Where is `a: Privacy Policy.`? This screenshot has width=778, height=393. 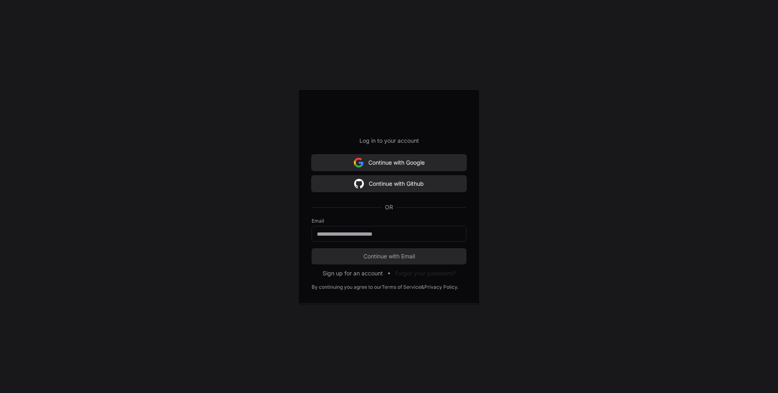
a: Privacy Policy. is located at coordinates (441, 287).